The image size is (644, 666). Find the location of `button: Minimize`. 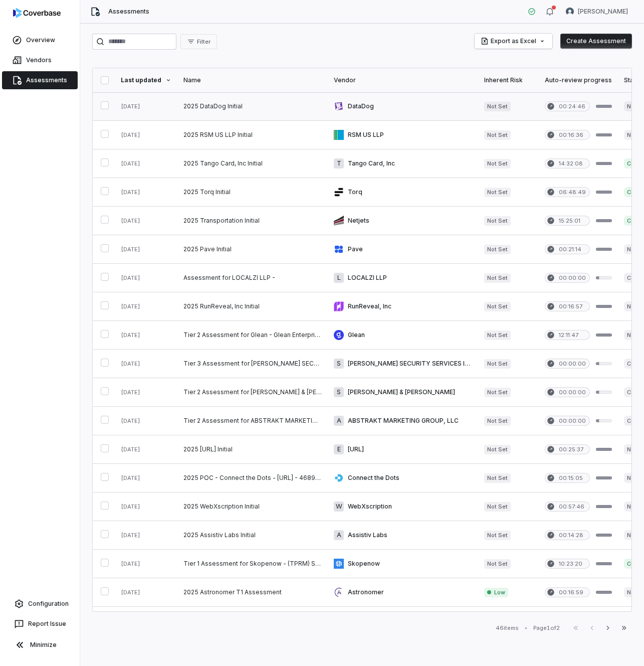

button: Minimize is located at coordinates (40, 645).